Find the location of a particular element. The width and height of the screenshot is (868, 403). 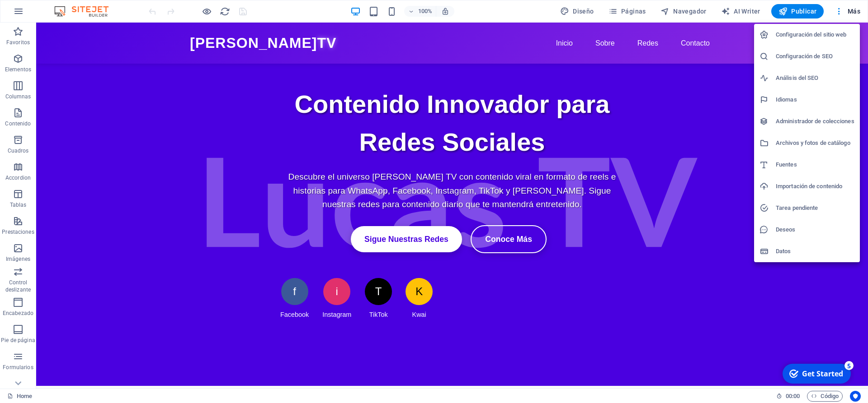

div: Get Started is located at coordinates (45, 14).